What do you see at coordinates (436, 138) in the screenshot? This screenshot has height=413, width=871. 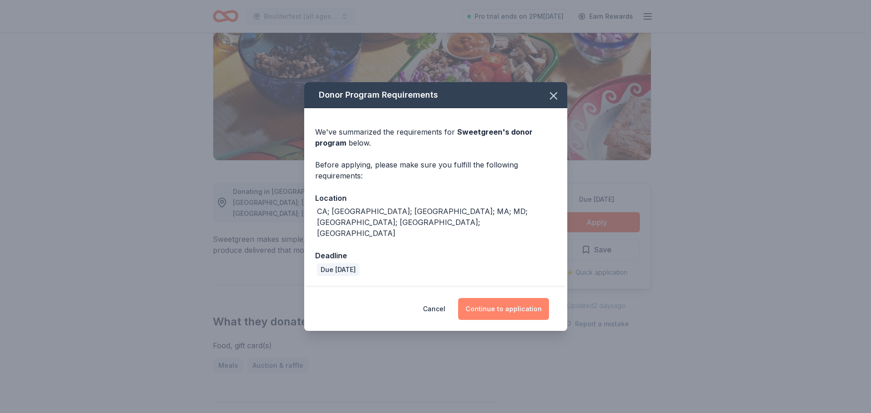 I see `div: We've summarized the requirements for below.` at bounding box center [436, 138].